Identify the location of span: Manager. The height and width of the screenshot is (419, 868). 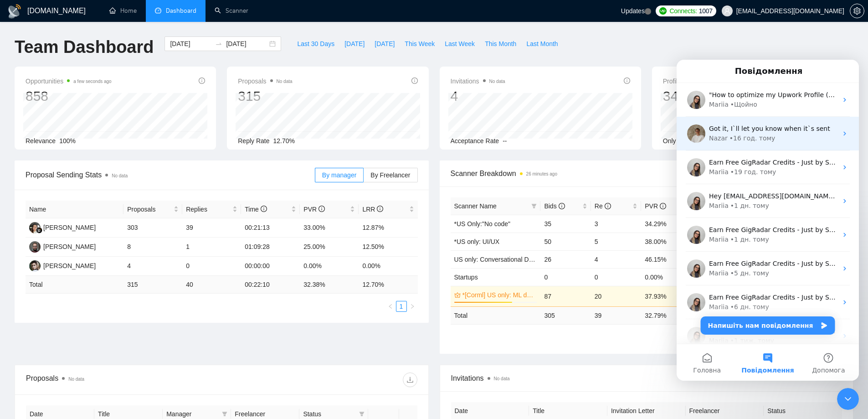
(193, 414).